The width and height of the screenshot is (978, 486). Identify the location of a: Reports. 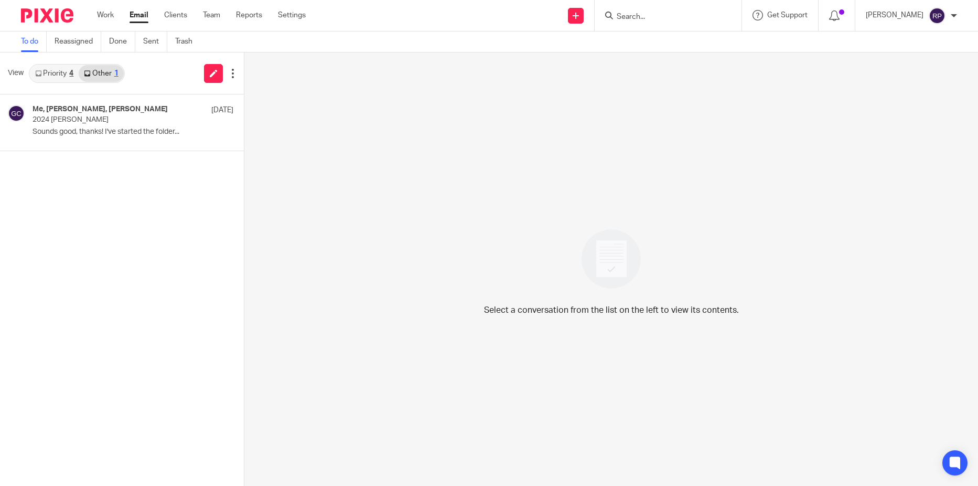
(249, 15).